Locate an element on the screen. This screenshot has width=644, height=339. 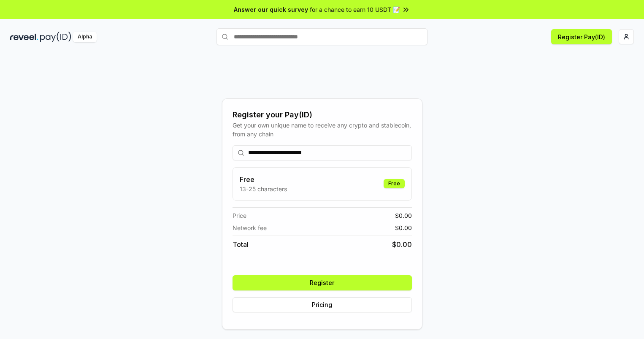
button: Register Pay(ID) is located at coordinates (582, 37).